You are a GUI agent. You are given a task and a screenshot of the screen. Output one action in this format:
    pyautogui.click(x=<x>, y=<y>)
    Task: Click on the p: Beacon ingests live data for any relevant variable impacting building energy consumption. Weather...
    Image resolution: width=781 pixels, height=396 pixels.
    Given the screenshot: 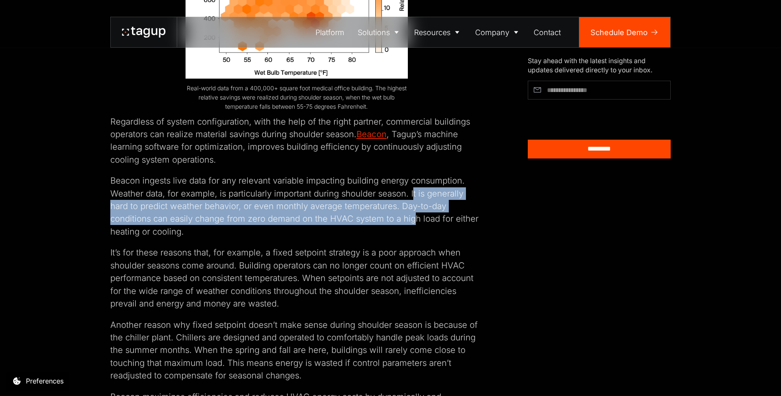 What is the action you would take?
    pyautogui.click(x=296, y=206)
    